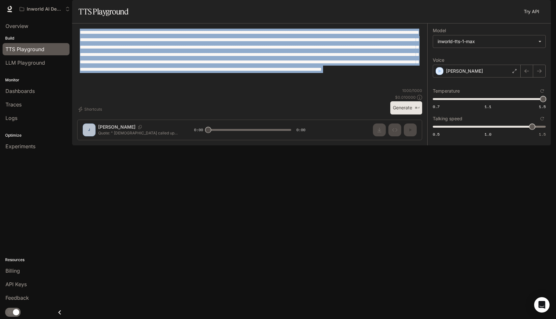 This screenshot has height=319, width=556. What do you see at coordinates (448, 119) in the screenshot?
I see `p: Talking speed` at bounding box center [448, 119].